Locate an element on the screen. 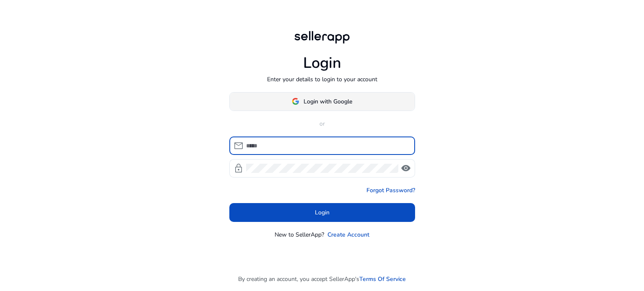 The width and height of the screenshot is (644, 291). span: lock is located at coordinates (239, 168).